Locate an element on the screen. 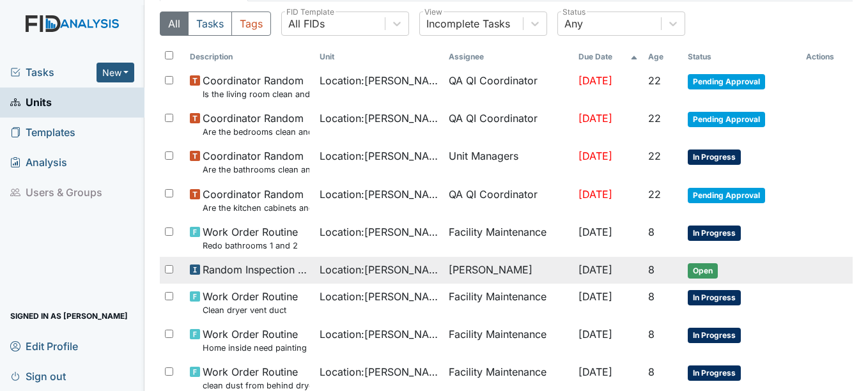 Image resolution: width=868 pixels, height=391 pixels. span: Work Order Routine Home inside need painting is located at coordinates (254, 340).